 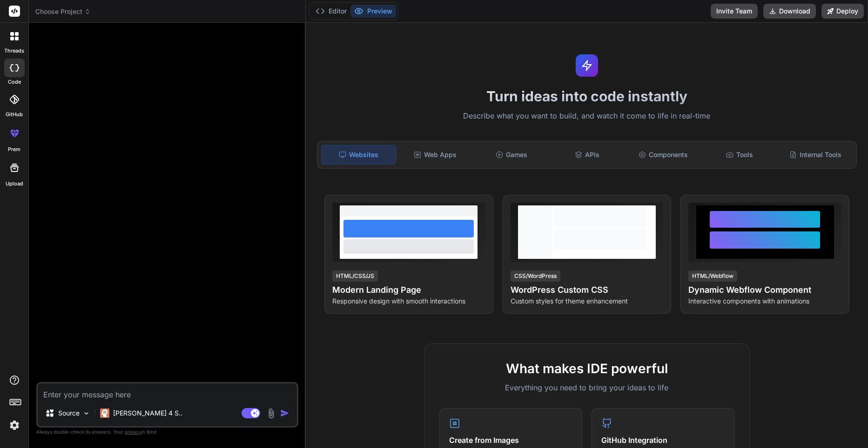 I want to click on button: Invite Team, so click(x=734, y=11).